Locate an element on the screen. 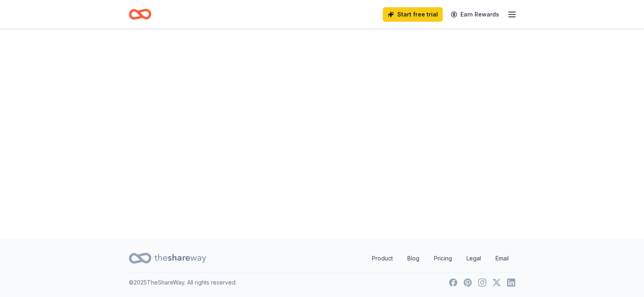 This screenshot has height=297, width=644. nav: quick links is located at coordinates (440, 259).